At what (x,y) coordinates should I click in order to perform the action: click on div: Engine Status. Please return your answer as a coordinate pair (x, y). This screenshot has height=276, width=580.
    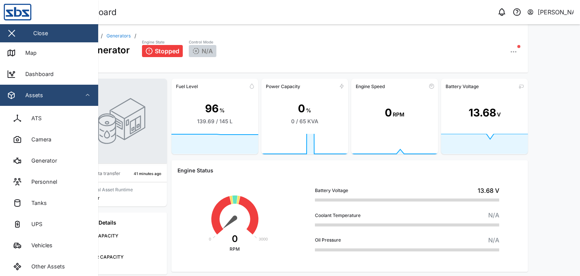
    Looking at the image, I should click on (350, 170).